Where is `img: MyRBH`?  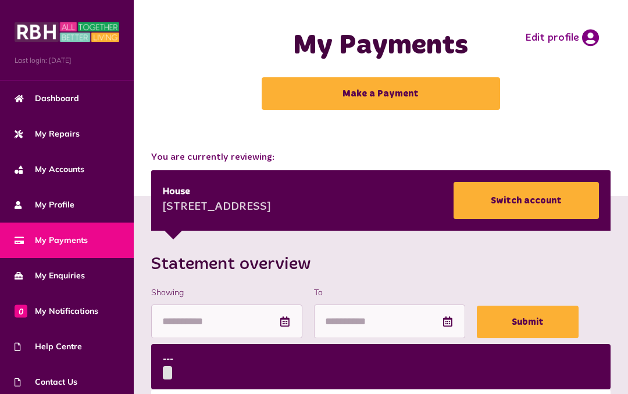 img: MyRBH is located at coordinates (67, 32).